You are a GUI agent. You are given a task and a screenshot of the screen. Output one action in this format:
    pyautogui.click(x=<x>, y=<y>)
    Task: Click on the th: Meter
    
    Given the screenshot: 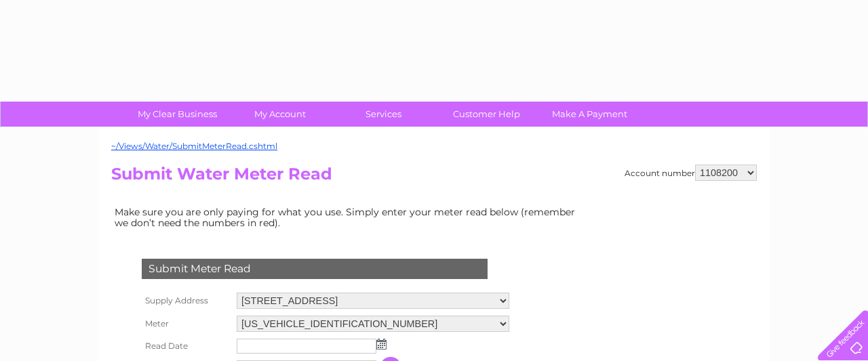 What is the action you would take?
    pyautogui.click(x=186, y=324)
    